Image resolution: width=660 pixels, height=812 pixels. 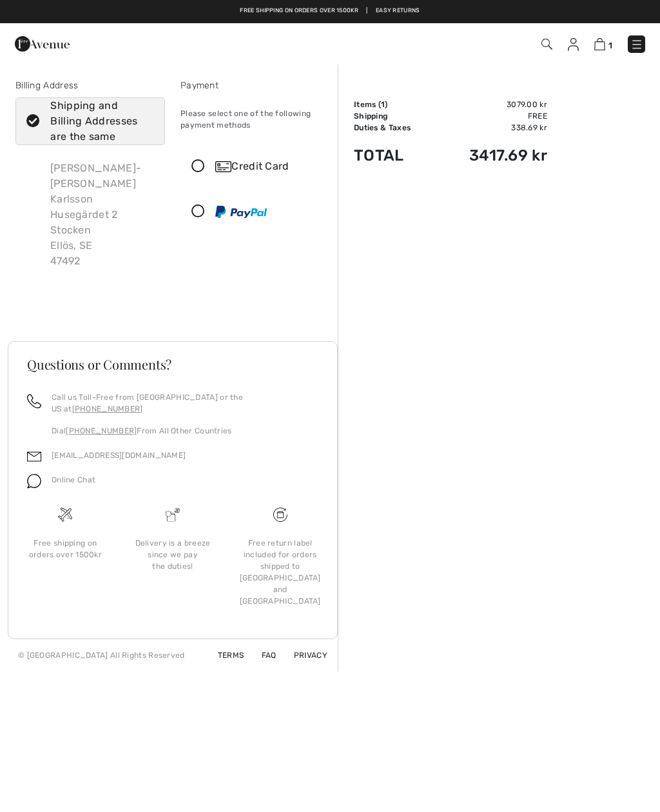 What do you see at coordinates (34, 401) in the screenshot?
I see `img: call` at bounding box center [34, 401].